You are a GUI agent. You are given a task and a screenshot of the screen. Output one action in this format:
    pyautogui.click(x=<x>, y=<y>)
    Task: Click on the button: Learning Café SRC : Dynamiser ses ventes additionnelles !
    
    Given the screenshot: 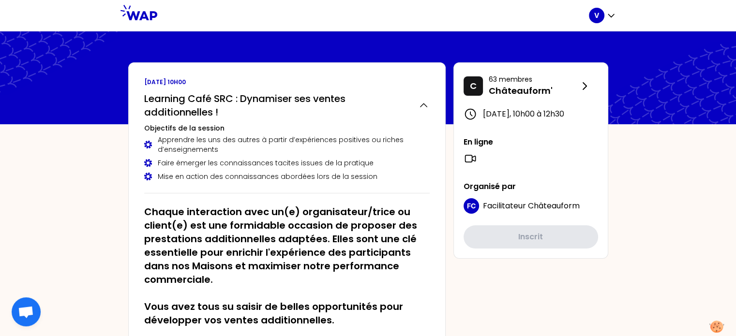 What is the action you would take?
    pyautogui.click(x=287, y=106)
    